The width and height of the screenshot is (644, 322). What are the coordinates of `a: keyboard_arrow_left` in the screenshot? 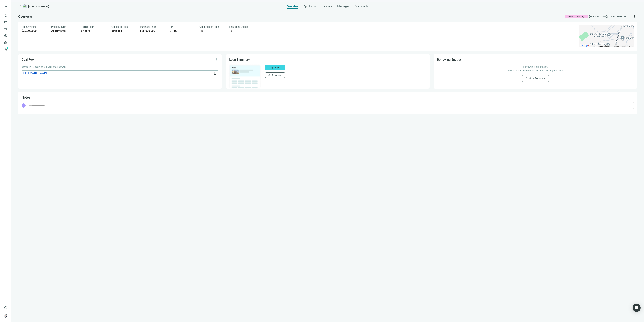 It's located at (20, 6).